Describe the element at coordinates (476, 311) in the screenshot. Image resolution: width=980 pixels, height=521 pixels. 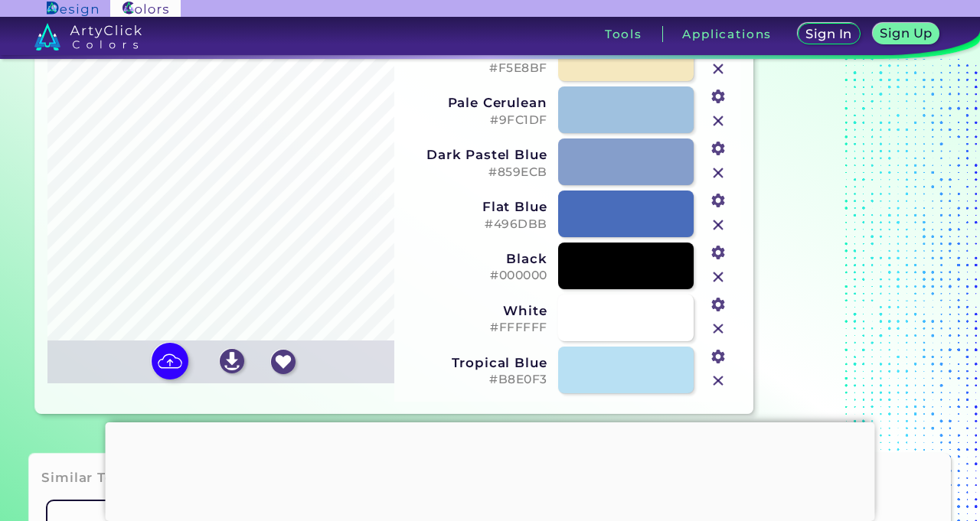
I see `h3: White` at that location.